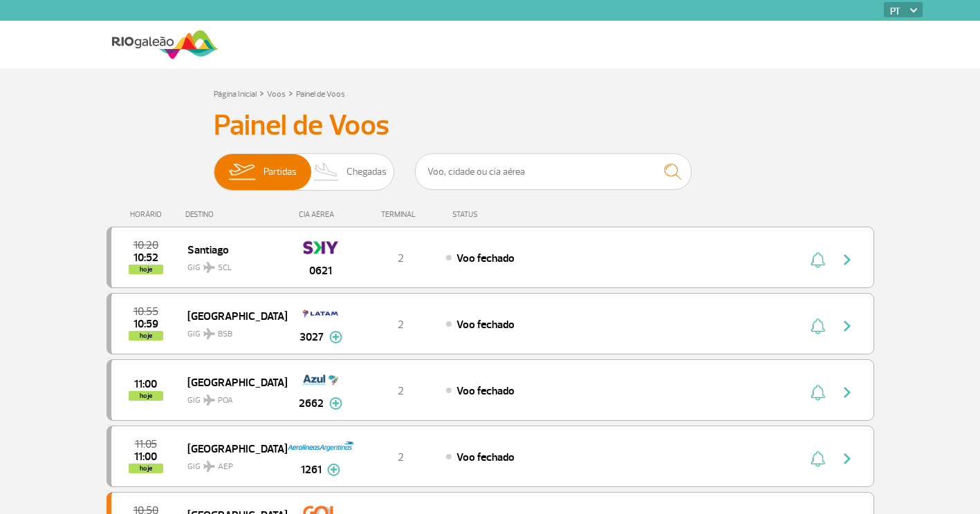 The width and height of the screenshot is (980, 514). Describe the element at coordinates (235, 215) in the screenshot. I see `div: DESTINO` at that location.